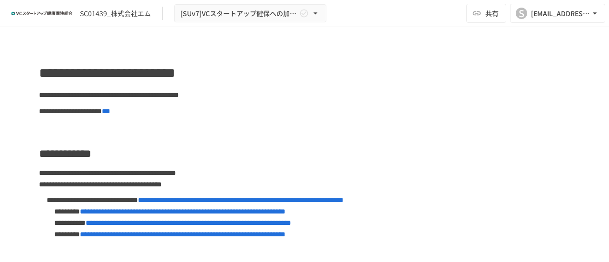  Describe the element at coordinates (486, 13) in the screenshot. I see `button: 共有` at that location.